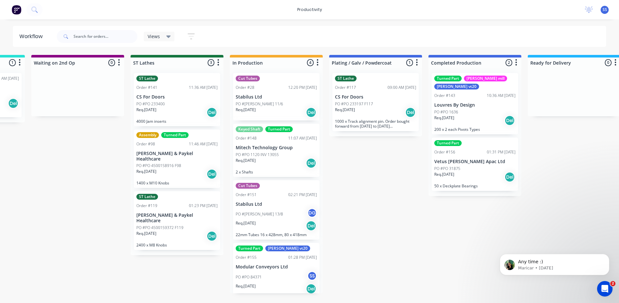 This screenshot has width=619, height=303. What do you see at coordinates (147, 205) in the screenshot?
I see `div: Order #119` at bounding box center [147, 205].